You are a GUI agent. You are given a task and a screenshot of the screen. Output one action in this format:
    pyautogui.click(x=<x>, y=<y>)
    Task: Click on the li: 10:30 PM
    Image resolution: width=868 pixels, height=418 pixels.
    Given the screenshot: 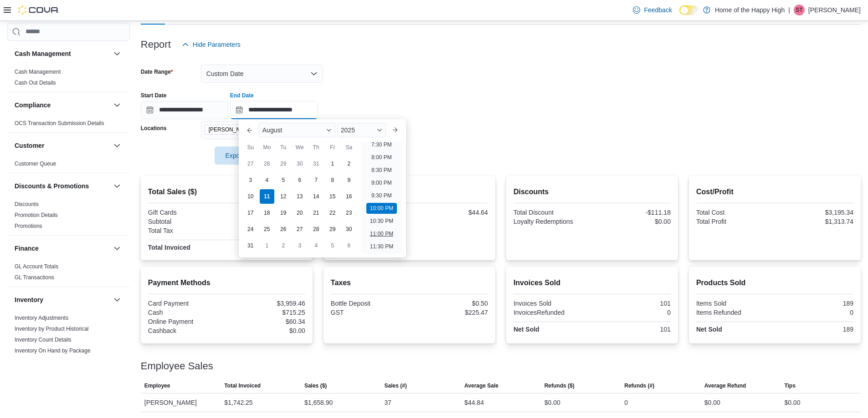 What is the action you would take?
    pyautogui.click(x=381, y=221)
    